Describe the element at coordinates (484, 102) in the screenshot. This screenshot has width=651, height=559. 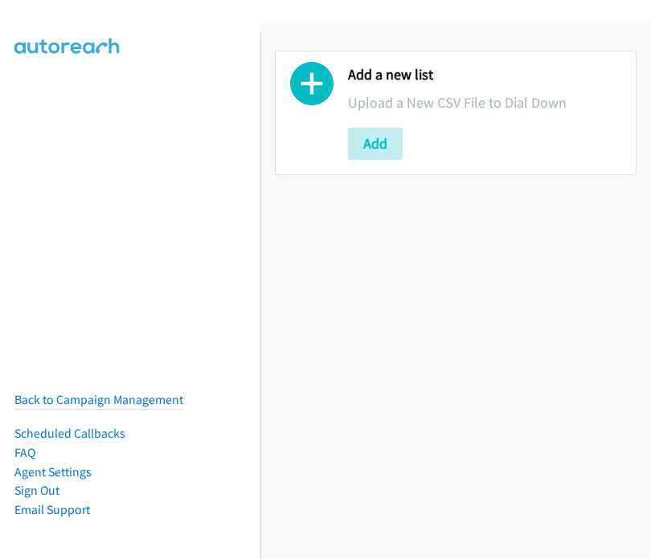
I see `p: Upload a New CSV File to Dial Down` at that location.